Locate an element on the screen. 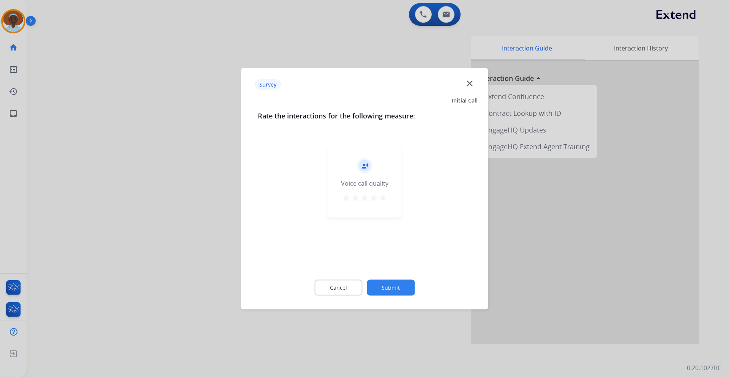 This screenshot has width=729, height=377. p: 0.20.1027RC is located at coordinates (704, 368).